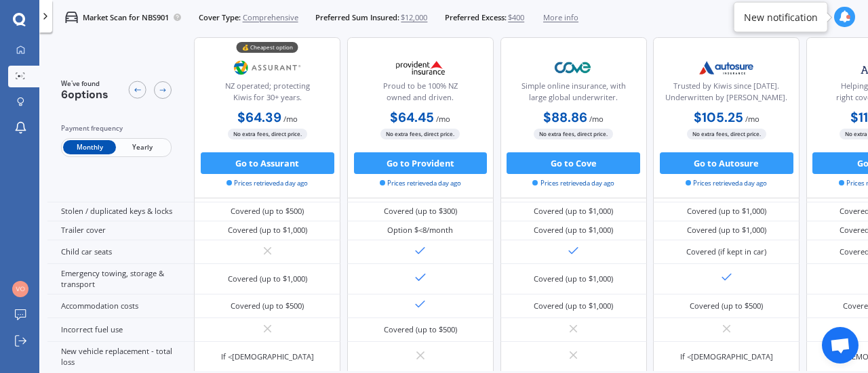 This screenshot has width=868, height=373. What do you see at coordinates (71, 17) in the screenshot?
I see `img: car.f15378c7a67c060ca3f3.svg` at bounding box center [71, 17].